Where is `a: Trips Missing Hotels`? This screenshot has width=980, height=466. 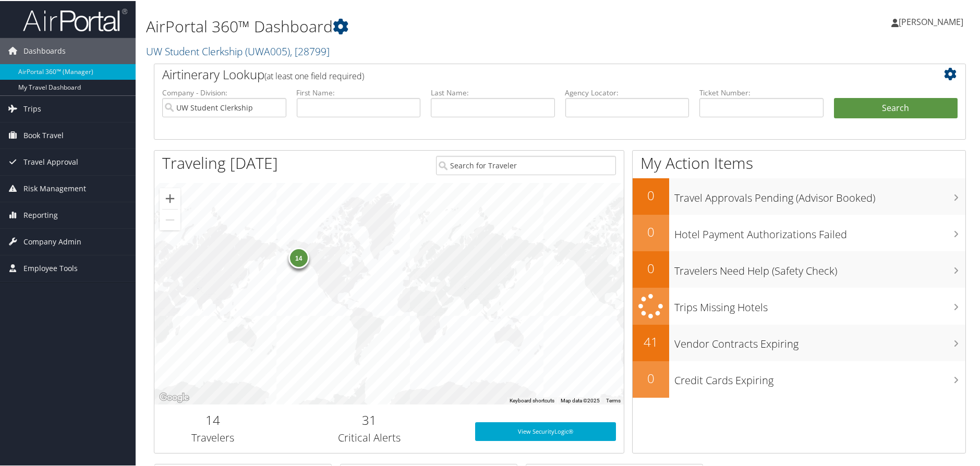
a: Trips Missing Hotels is located at coordinates (799, 305).